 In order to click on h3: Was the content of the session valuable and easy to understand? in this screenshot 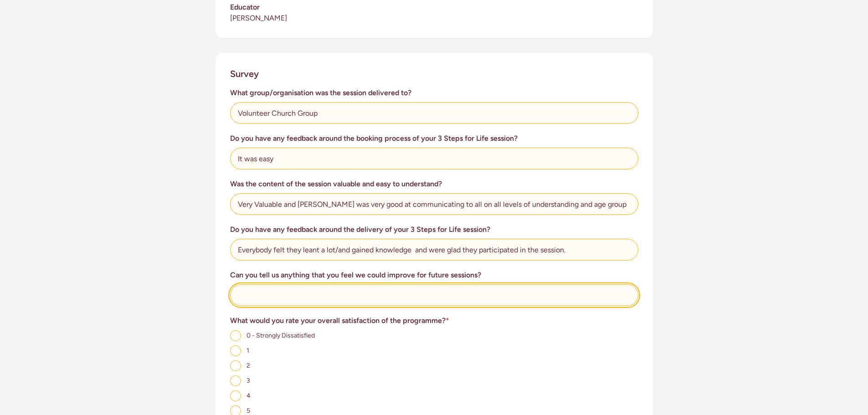, I will do `click(434, 184)`.